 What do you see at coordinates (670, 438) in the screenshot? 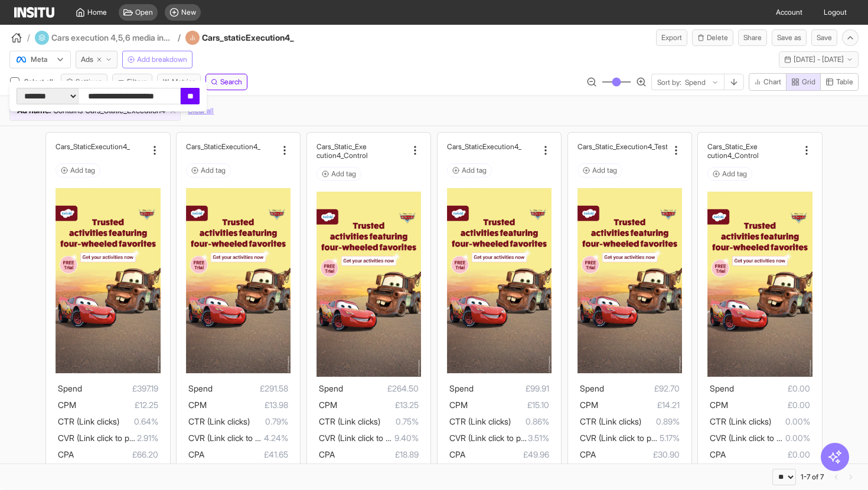
I see `span: 5.17%` at bounding box center [670, 438].